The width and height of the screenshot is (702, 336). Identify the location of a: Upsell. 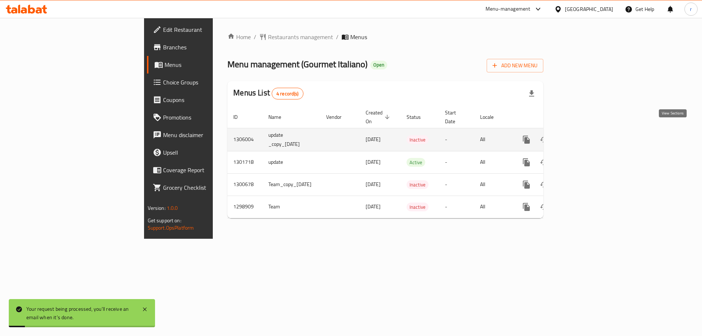
(204, 152).